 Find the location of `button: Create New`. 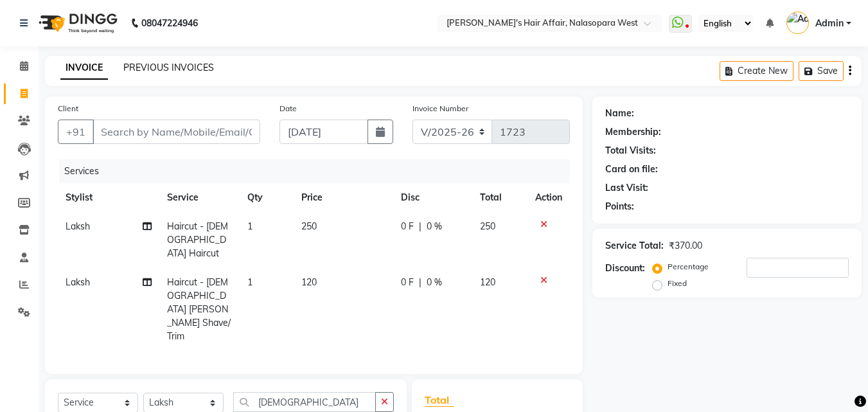

button: Create New is located at coordinates (756, 71).